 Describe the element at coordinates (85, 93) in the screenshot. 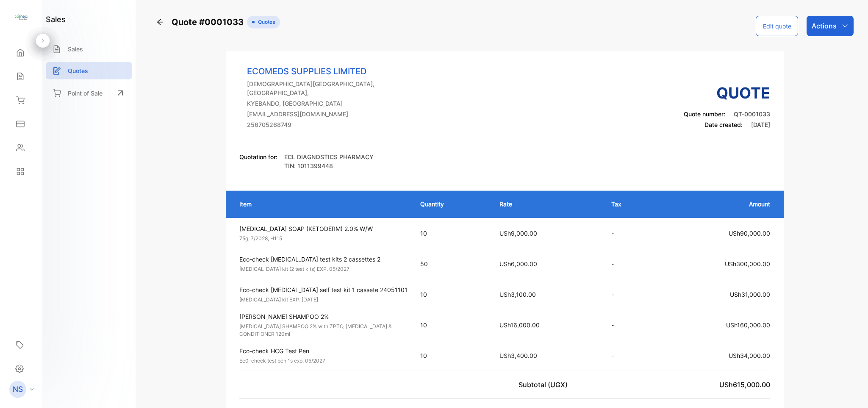

I see `p: Point of Sale` at that location.